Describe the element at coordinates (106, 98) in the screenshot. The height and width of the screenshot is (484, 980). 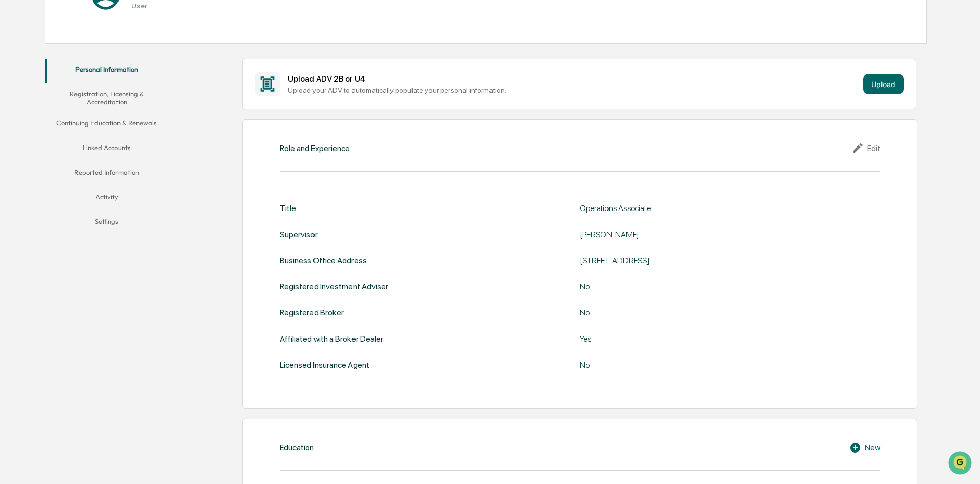
I see `button: Registration, Licensing & Accreditation` at that location.